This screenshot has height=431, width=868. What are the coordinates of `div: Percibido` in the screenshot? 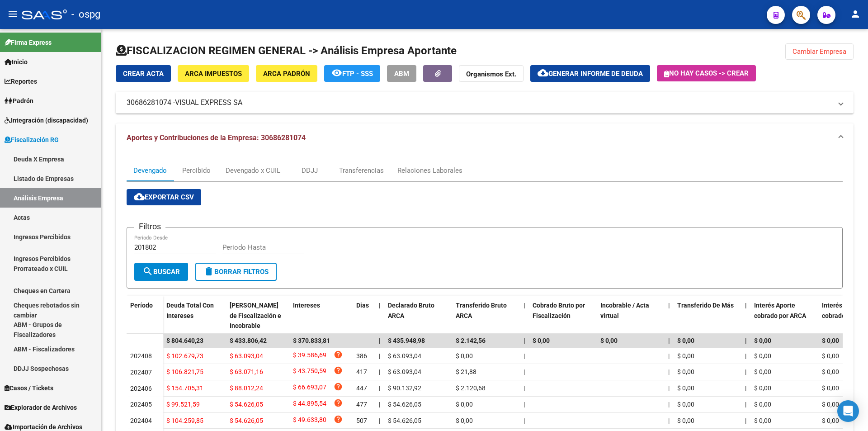 It's located at (196, 170).